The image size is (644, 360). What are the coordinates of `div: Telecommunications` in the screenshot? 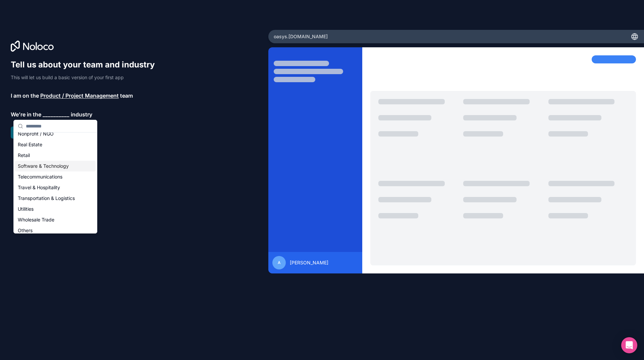 It's located at (55, 177).